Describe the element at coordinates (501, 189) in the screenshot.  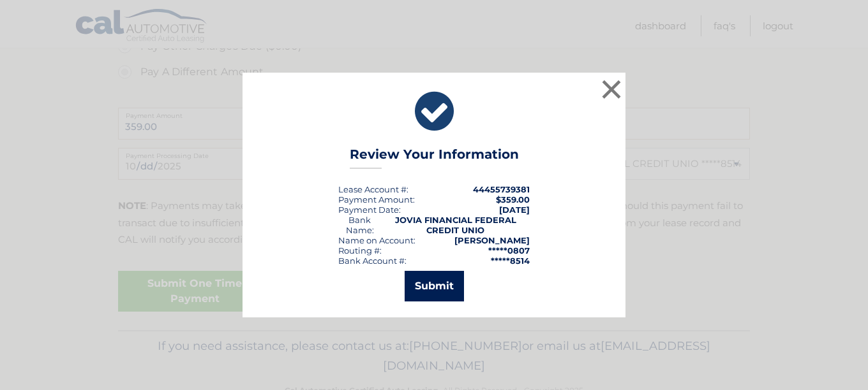
I see `strong: 44455739381` at that location.